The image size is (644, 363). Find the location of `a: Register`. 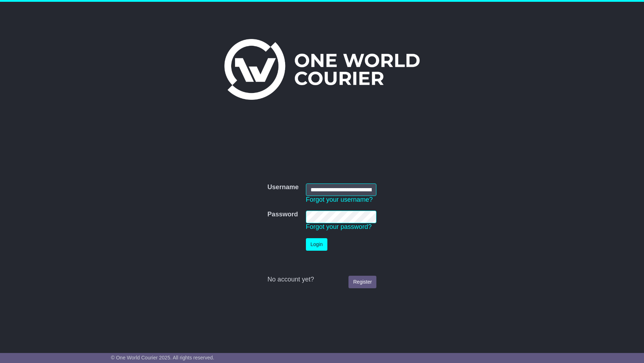

a: Register is located at coordinates (362, 282).